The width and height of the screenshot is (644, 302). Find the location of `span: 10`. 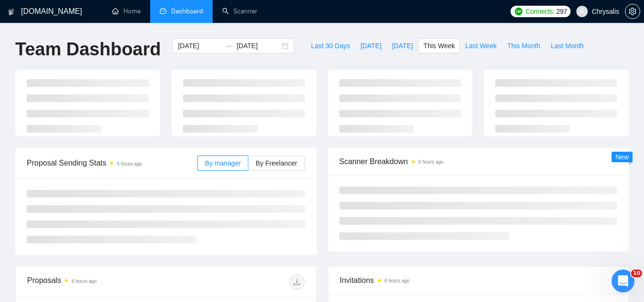

span: 10 is located at coordinates (636, 273).